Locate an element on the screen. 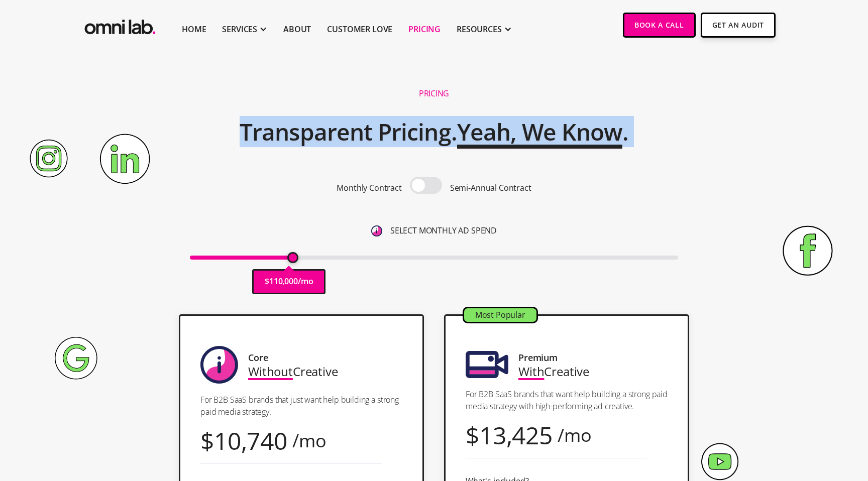  div: Chat Widget is located at coordinates (843, 457).